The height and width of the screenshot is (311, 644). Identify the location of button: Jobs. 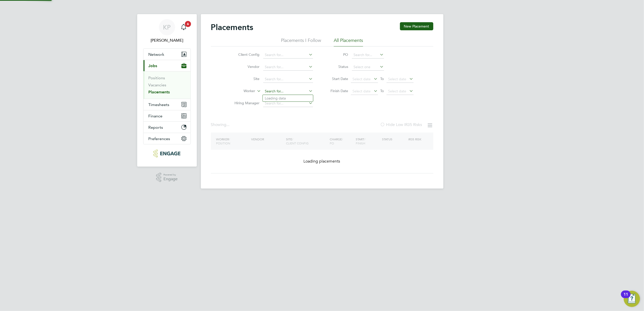
(167, 65).